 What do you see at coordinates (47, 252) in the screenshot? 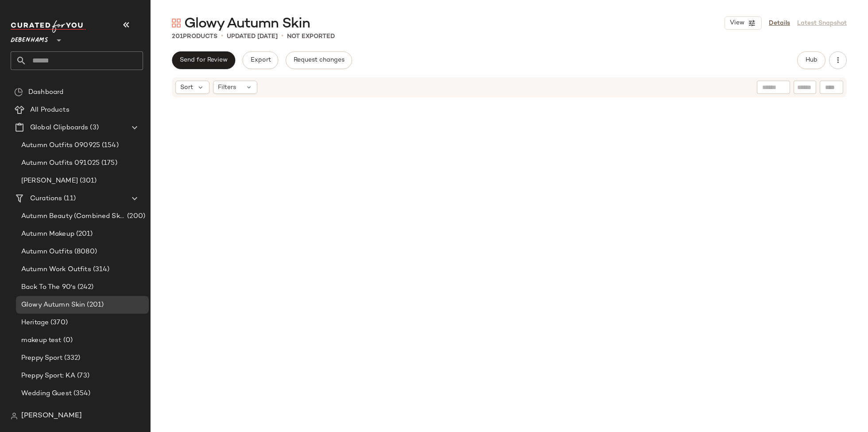
I see `span: Autumn Outfits` at bounding box center [47, 252].